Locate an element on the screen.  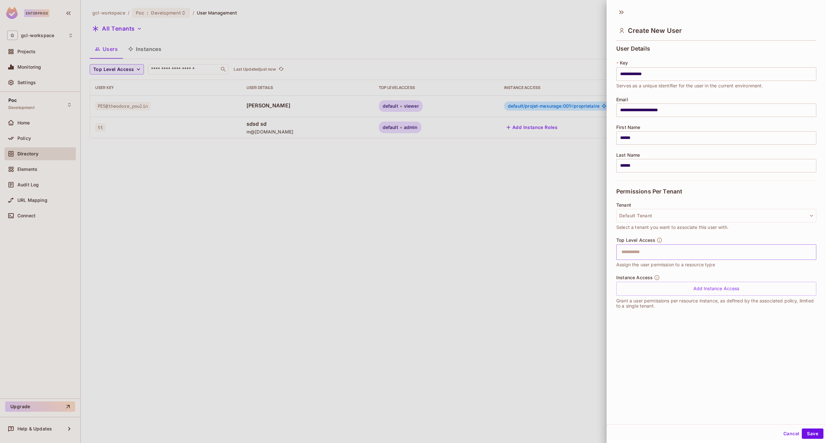
button: Save is located at coordinates (812, 434).